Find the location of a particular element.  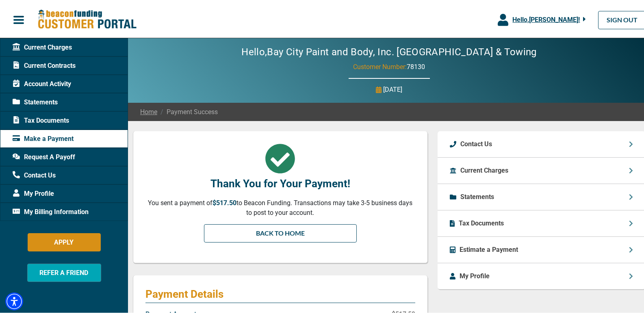

p: Thank You for Your Payment! is located at coordinates (280, 182).